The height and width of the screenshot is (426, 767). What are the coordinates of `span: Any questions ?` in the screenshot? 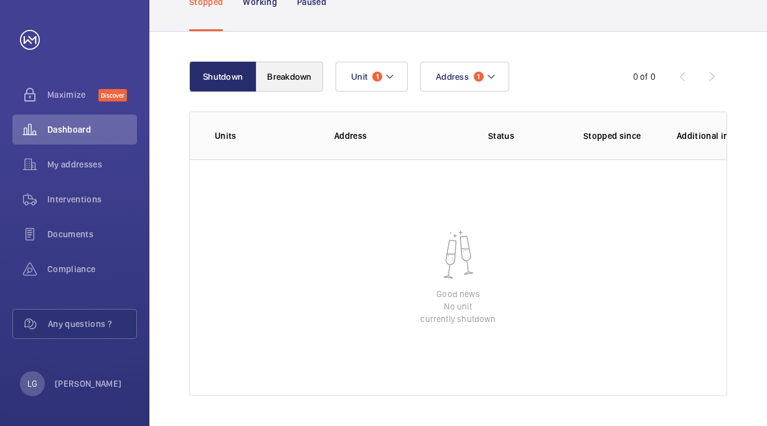 It's located at (92, 324).